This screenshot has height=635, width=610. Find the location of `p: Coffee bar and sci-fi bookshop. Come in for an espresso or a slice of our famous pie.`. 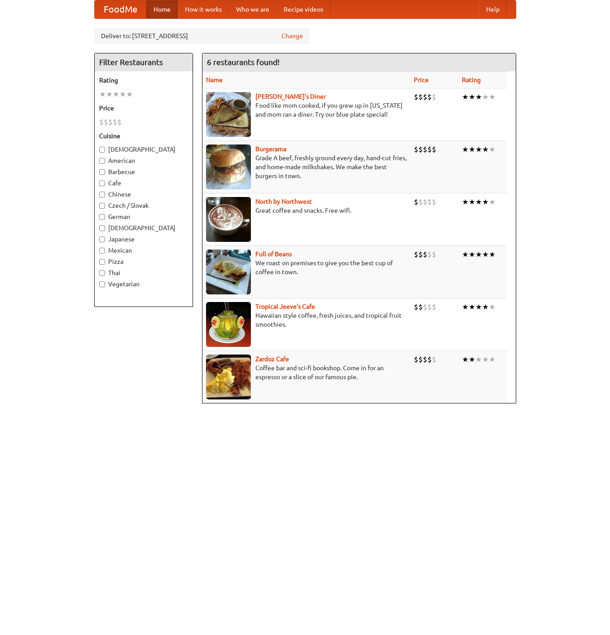

p: Coffee bar and sci-fi bookshop. Come in for an espresso or a slice of our famous pie. is located at coordinates (306, 372).